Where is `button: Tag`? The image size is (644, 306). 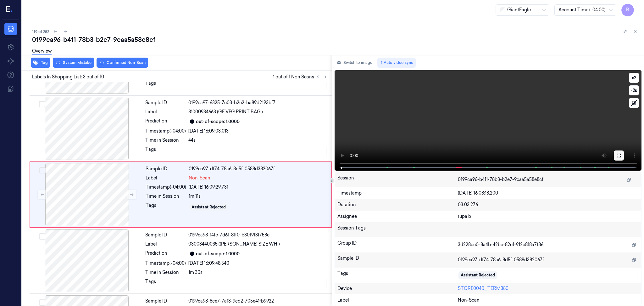
button: Tag is located at coordinates (41, 63).